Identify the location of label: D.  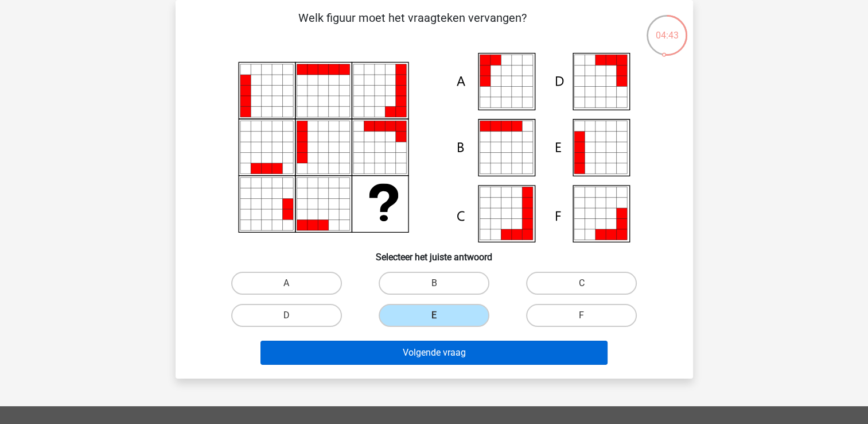
(286, 315).